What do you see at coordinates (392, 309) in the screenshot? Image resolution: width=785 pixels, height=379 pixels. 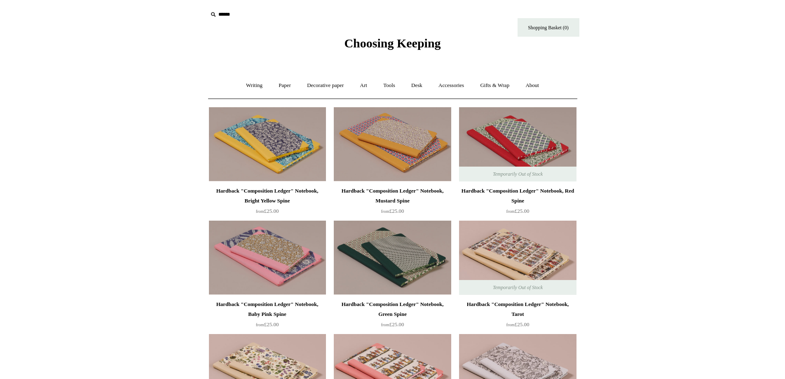 I see `div: Hardback "Composition Ledger" Notebook, Green Spine` at bounding box center [392, 309].